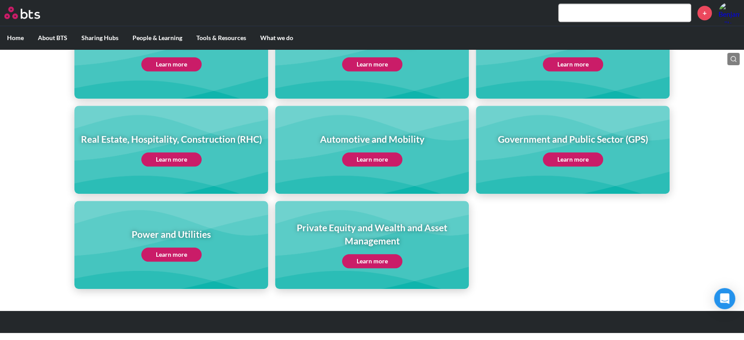  I want to click on h1: Automotive and Mobility, so click(372, 139).